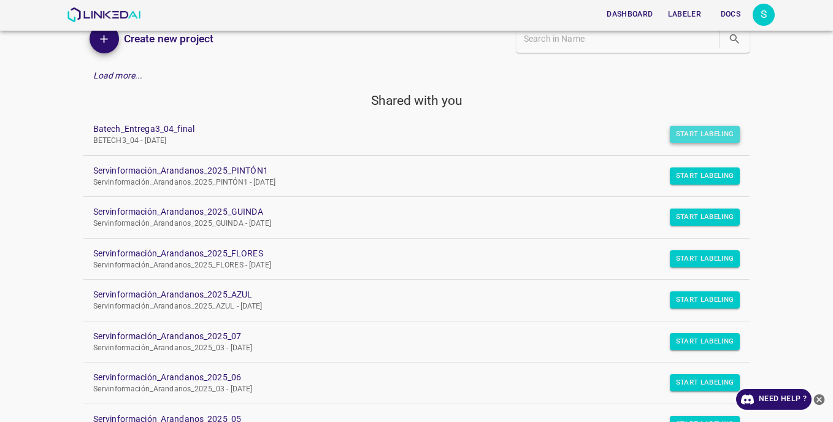  What do you see at coordinates (685, 14) in the screenshot?
I see `a: Labeler` at bounding box center [685, 14].